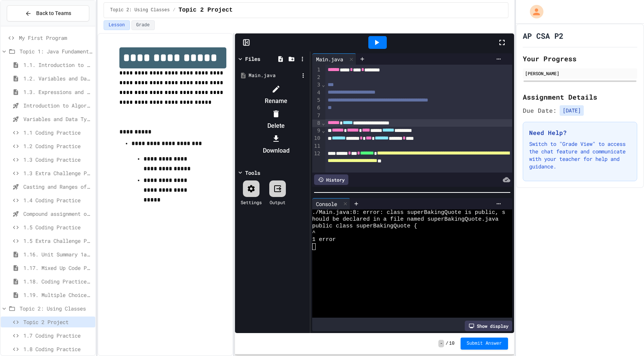 The width and height of the screenshot is (644, 356). What do you see at coordinates (48, 13) in the screenshot?
I see `button: Back to Teams` at bounding box center [48, 13].